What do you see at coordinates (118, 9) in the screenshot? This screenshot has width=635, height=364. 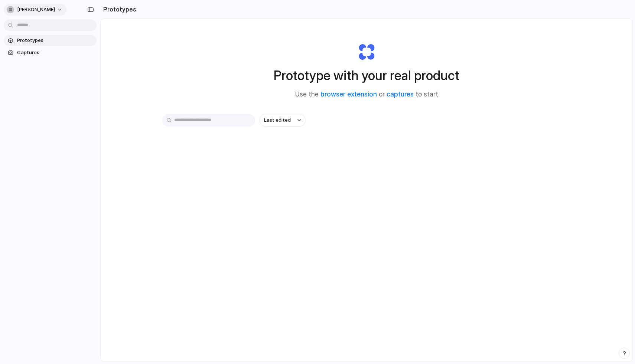 I see `h2: Prototypes` at bounding box center [118, 9].